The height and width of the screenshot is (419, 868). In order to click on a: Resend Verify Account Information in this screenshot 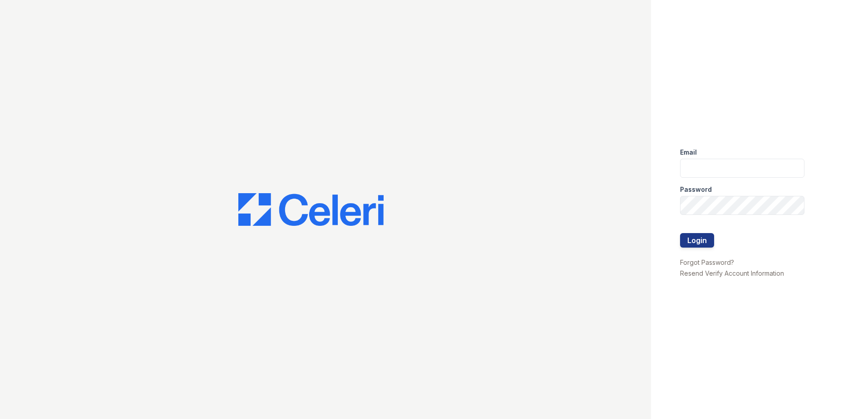, I will do `click(732, 273)`.